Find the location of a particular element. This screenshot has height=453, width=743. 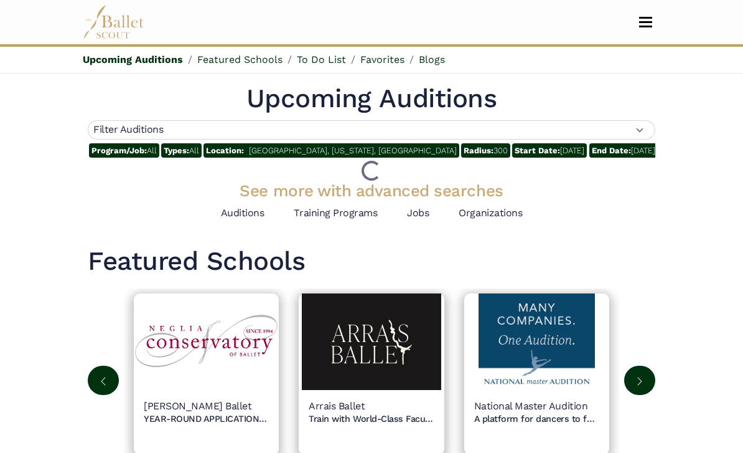

a: Upcoming Auditions is located at coordinates (133, 59).